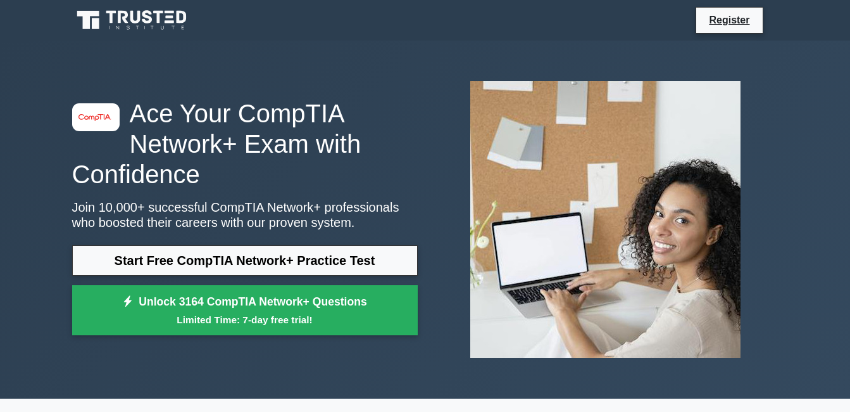 The height and width of the screenshot is (412, 850). I want to click on a: Start Free CompTIA Network+ Practice Test, so click(245, 260).